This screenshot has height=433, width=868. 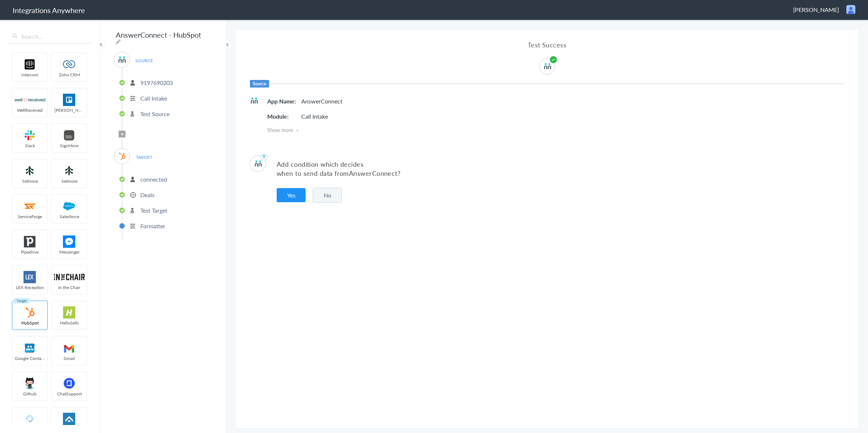 What do you see at coordinates (373, 173) in the screenshot?
I see `span: AnswerConnect` at bounding box center [373, 173].